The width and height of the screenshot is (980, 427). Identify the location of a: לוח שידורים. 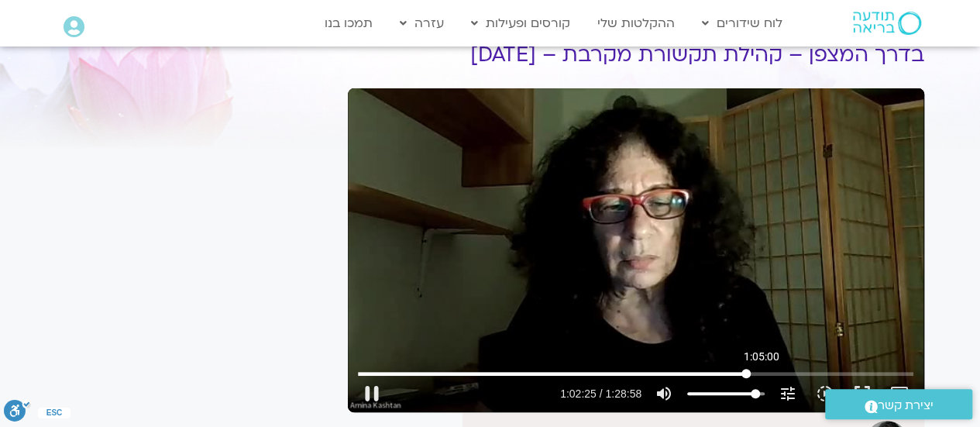
(742, 23).